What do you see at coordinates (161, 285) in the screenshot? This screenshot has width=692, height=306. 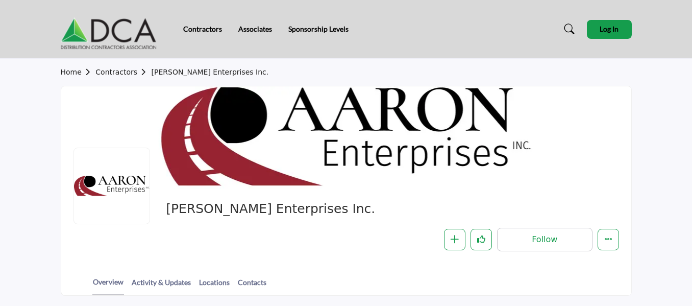 I see `a: Activity & Updates` at bounding box center [161, 285].